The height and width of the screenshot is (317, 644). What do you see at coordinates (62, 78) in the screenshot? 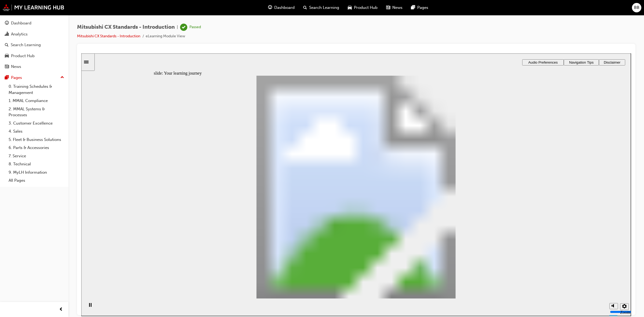
I see `span: up-icon` at bounding box center [62, 78].